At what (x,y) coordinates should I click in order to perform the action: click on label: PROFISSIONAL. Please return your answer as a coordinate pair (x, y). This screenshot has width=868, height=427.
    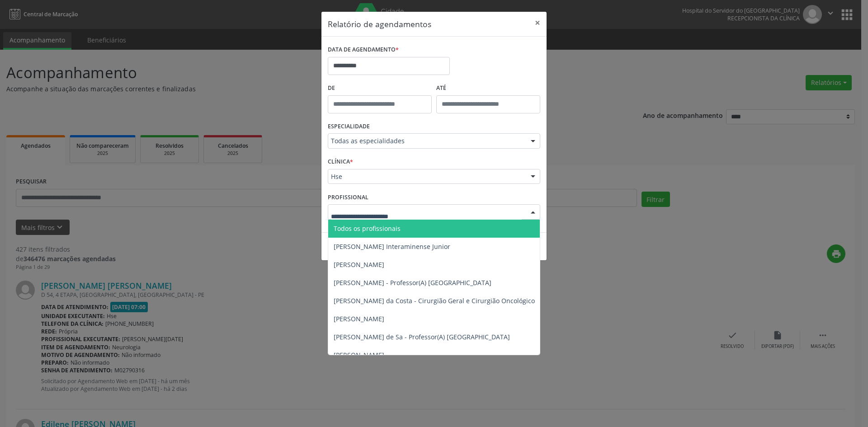
    Looking at the image, I should click on (348, 197).